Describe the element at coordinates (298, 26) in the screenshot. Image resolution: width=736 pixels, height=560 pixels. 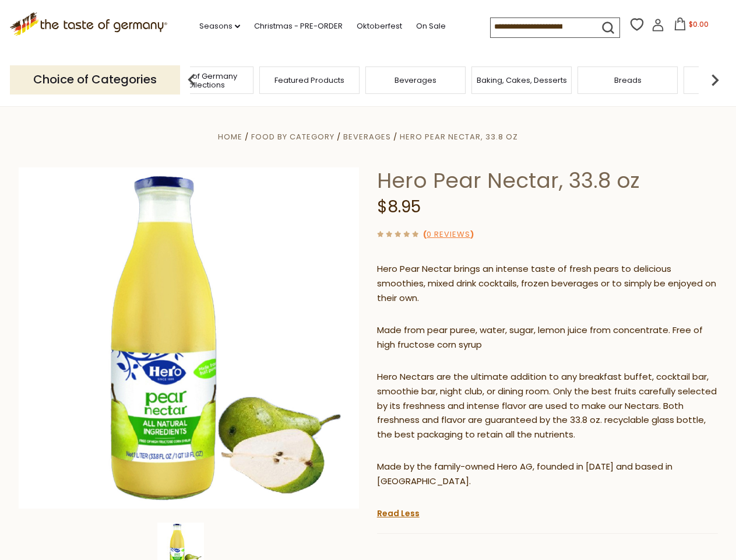
I see `a: Christmas - PRE-ORDER` at that location.